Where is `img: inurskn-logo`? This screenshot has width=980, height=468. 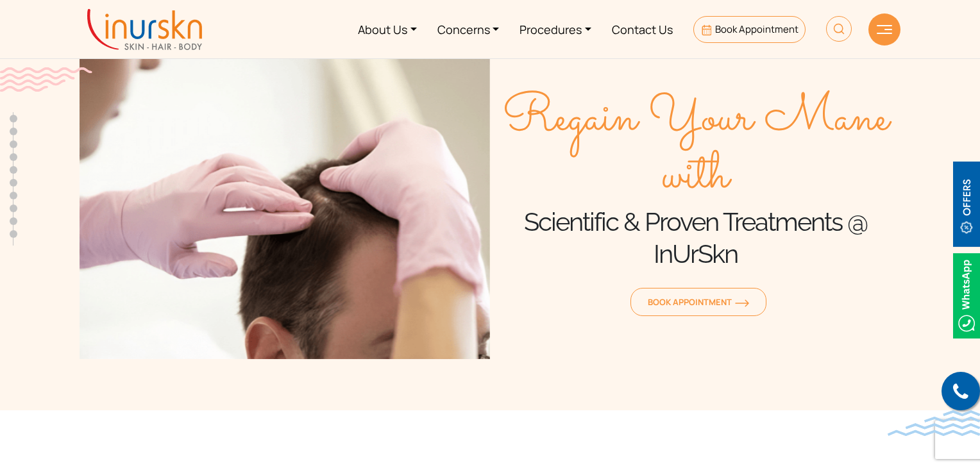 img: inurskn-logo is located at coordinates (144, 30).